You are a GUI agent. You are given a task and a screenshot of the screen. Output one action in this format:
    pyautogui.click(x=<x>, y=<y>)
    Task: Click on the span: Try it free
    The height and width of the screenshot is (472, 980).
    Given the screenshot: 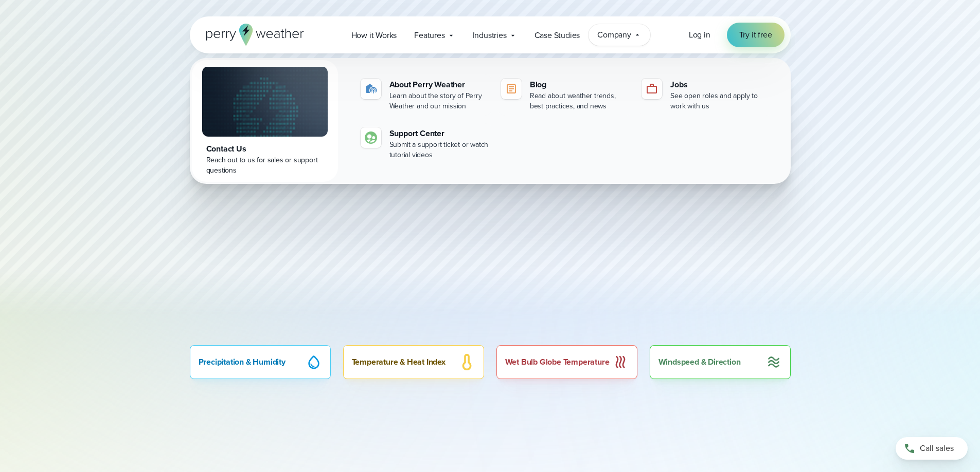 What is the action you would take?
    pyautogui.click(x=756, y=35)
    